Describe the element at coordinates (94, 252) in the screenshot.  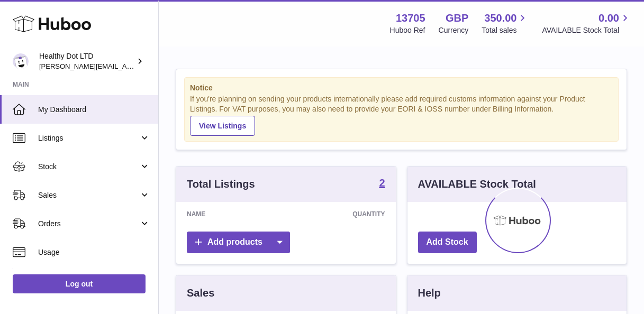
I see `span: Usage` at that location.